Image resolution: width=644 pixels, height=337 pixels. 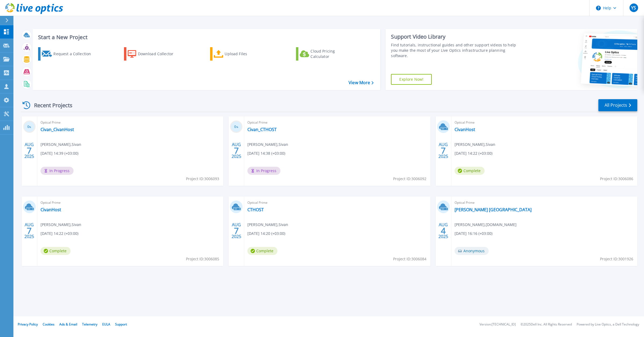 I want to click on a: Cookies, so click(x=49, y=325).